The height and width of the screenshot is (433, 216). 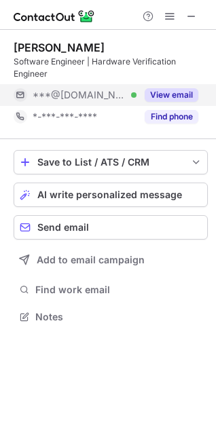 What do you see at coordinates (109, 195) in the screenshot?
I see `span: AI write personalized message` at bounding box center [109, 195].